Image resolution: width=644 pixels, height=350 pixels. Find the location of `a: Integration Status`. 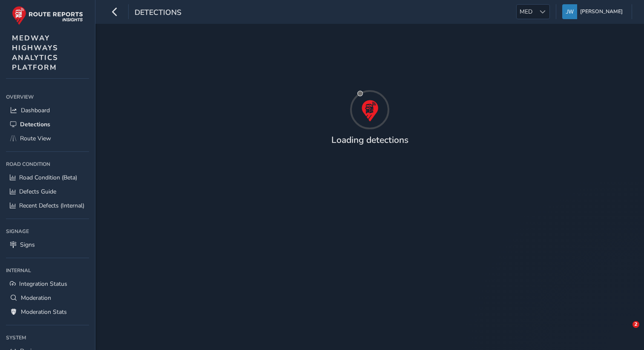

a: Integration Status is located at coordinates (47, 284).